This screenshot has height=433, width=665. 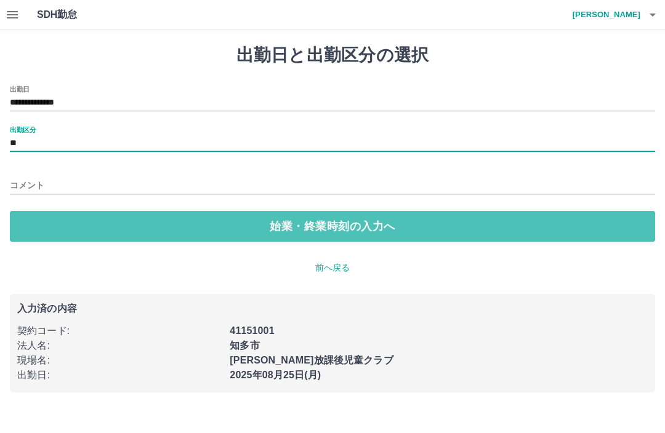 I want to click on button: 始業・終業時刻の入力へ, so click(x=332, y=227).